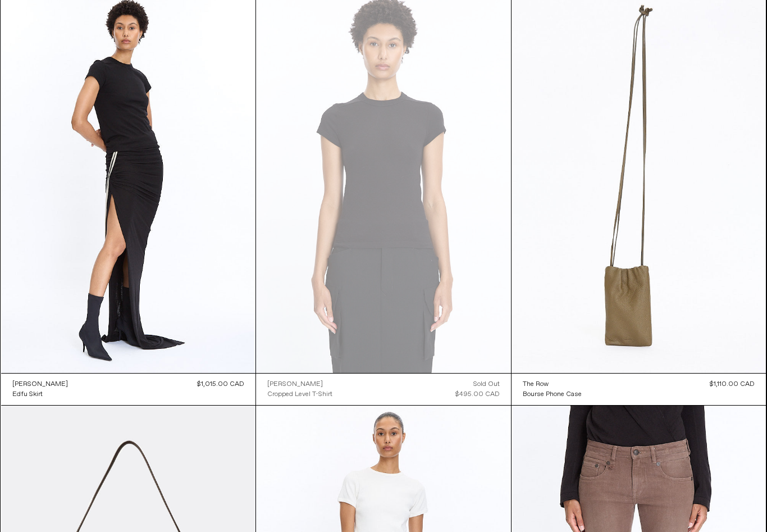 The height and width of the screenshot is (532, 767). What do you see at coordinates (221, 384) in the screenshot?
I see `div: $1,015.00 CAD` at bounding box center [221, 384].